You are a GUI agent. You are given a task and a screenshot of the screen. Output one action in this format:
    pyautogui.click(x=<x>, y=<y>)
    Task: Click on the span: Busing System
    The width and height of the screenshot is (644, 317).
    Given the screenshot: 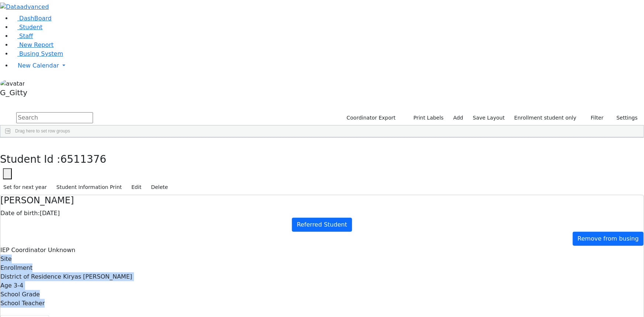 What is the action you would take?
    pyautogui.click(x=41, y=54)
    